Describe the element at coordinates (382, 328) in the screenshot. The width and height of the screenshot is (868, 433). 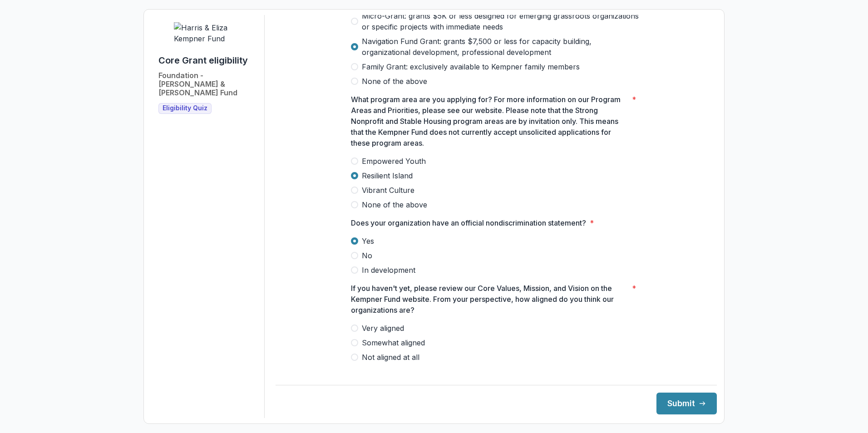
I see `span: Very aligned` at that location.